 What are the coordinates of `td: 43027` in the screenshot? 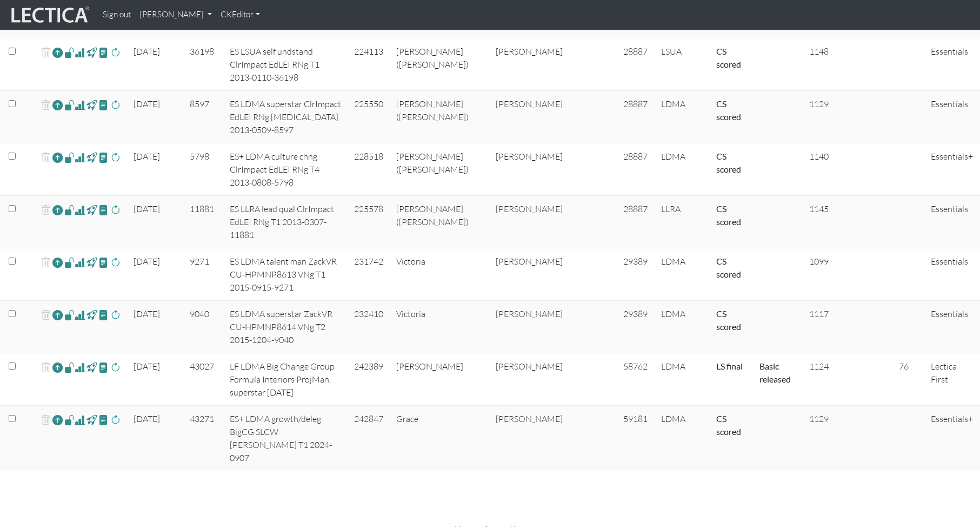 It's located at (203, 380).